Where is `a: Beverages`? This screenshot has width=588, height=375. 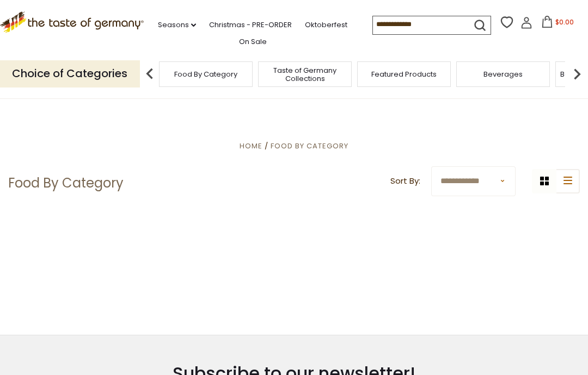 a: Beverages is located at coordinates (503, 74).